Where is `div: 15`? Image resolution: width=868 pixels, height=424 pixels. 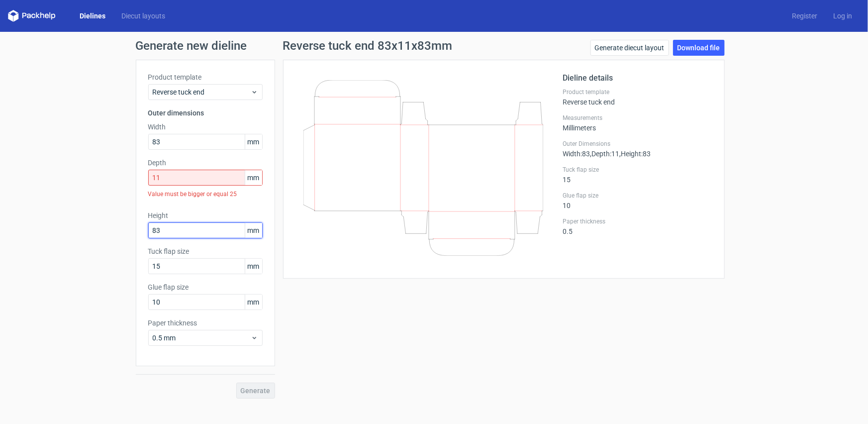
div: 15 is located at coordinates (638, 175).